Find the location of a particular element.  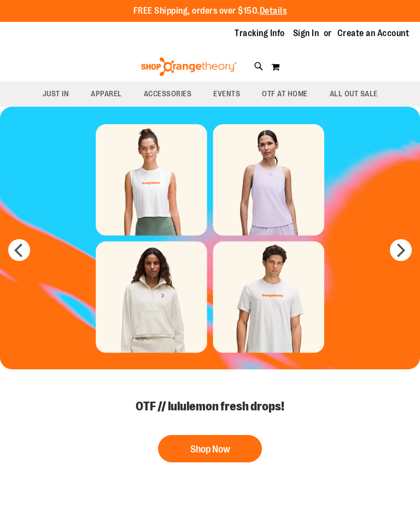

span: EVENTS is located at coordinates (227, 94).